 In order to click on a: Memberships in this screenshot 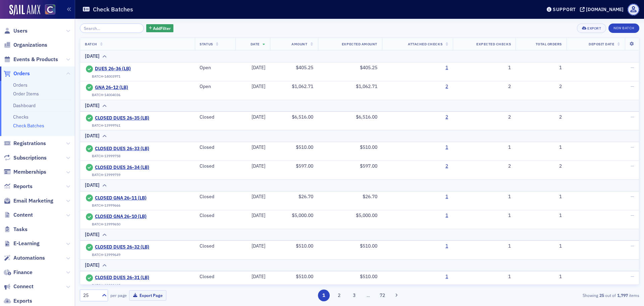, I will do `click(25, 172)`.